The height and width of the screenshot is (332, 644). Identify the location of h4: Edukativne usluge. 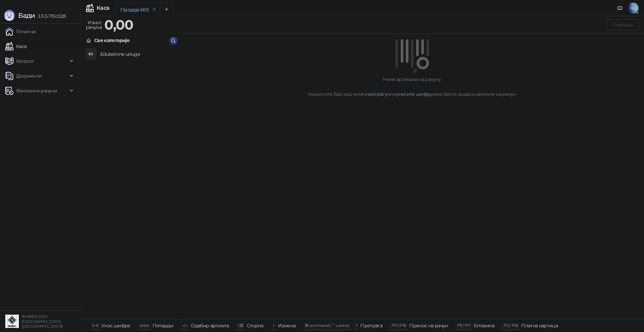
(137, 54).